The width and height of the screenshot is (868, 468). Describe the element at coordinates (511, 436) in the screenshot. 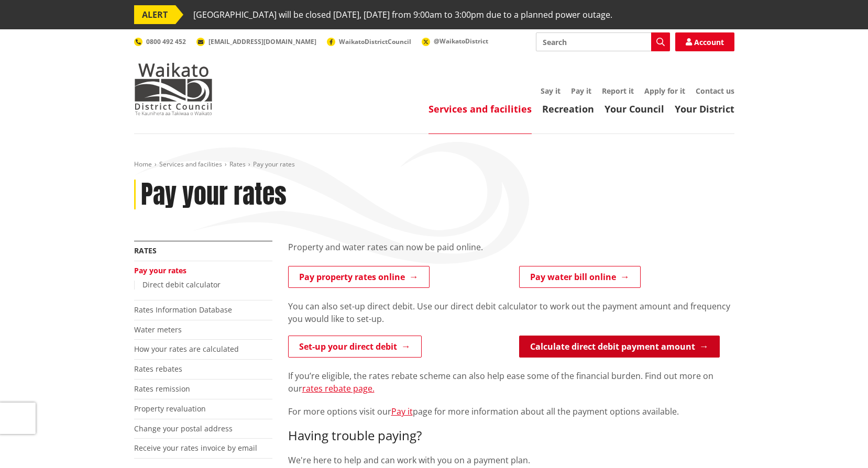

I see `h3: Having trouble paying?` at that location.